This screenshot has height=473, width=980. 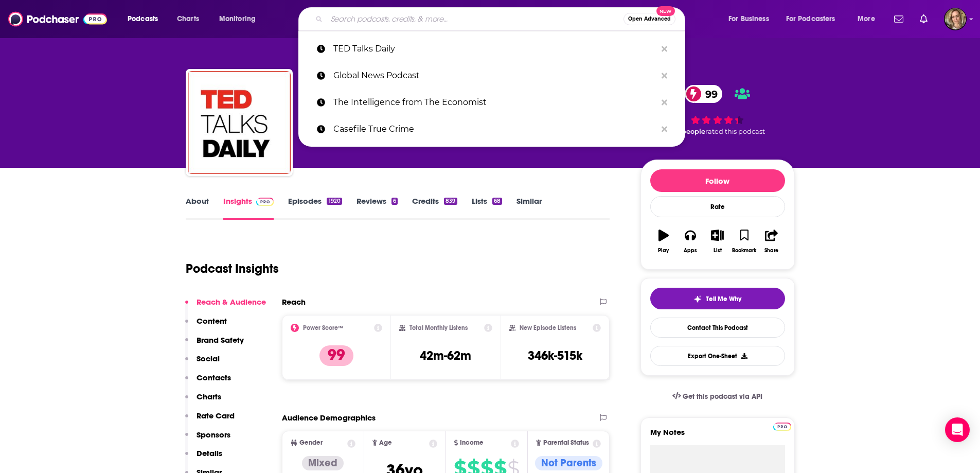 I want to click on button: Details, so click(x=203, y=457).